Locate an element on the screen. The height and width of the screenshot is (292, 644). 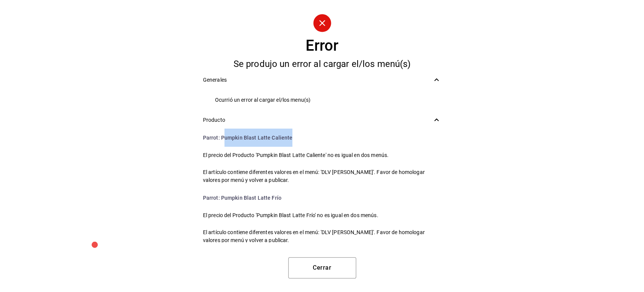
div: Error is located at coordinates (322, 46).